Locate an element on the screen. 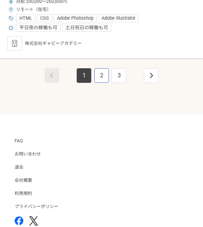  div: 株式会社ギャビーアカデミー is located at coordinates (102, 44).